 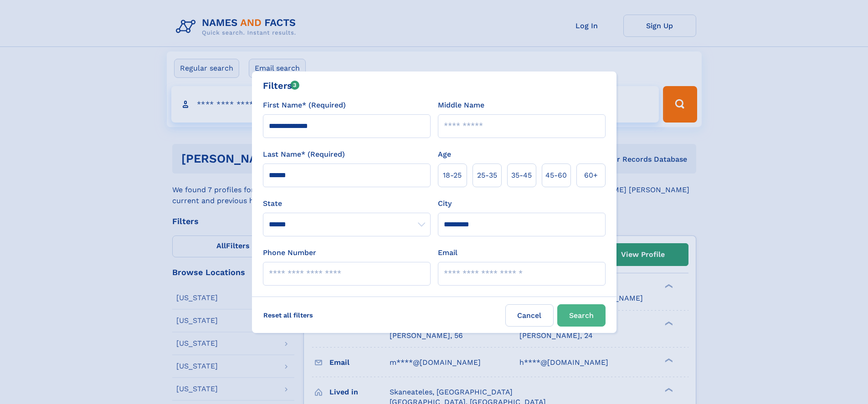 I want to click on div: Filters, so click(x=281, y=86).